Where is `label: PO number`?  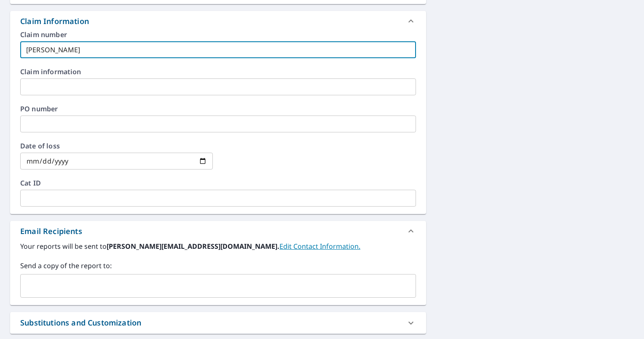 label: PO number is located at coordinates (218, 109).